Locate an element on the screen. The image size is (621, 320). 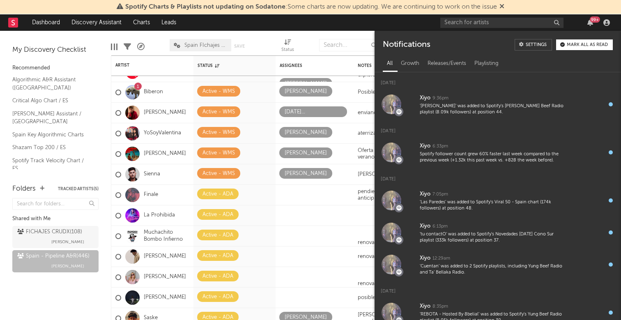
span: Spain FIchajes Ok is located at coordinates (206, 45).